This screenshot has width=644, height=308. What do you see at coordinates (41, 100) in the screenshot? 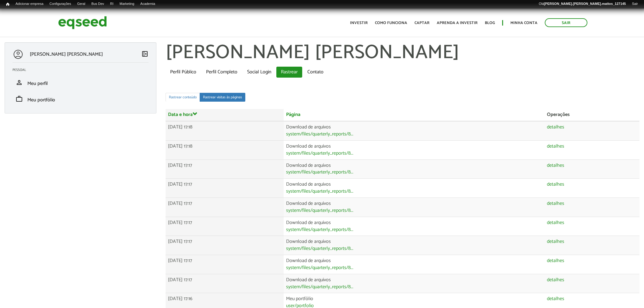
I see `span: Meu portfólio` at bounding box center [41, 100].